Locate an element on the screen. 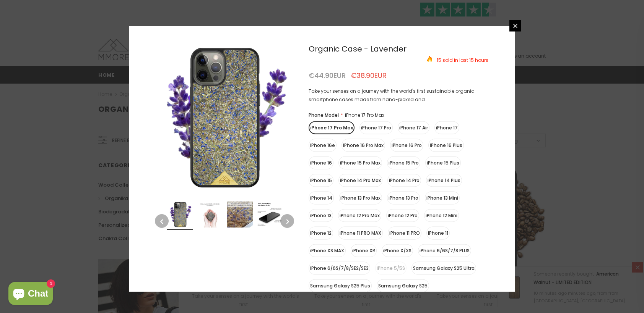 This screenshot has height=313, width=644. inbox-online-store-chat: Shopify online store chat is located at coordinates (30, 295).